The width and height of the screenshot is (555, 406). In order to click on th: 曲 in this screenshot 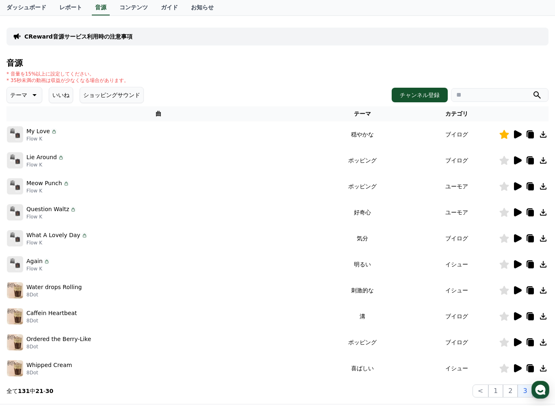, I will do `click(158, 114)`.